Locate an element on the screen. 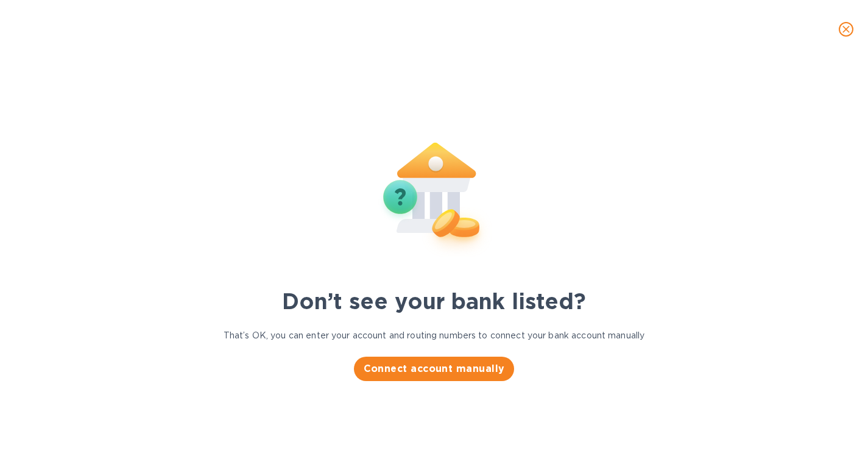 The width and height of the screenshot is (868, 464). div: Chat Widget is located at coordinates (837, 434).